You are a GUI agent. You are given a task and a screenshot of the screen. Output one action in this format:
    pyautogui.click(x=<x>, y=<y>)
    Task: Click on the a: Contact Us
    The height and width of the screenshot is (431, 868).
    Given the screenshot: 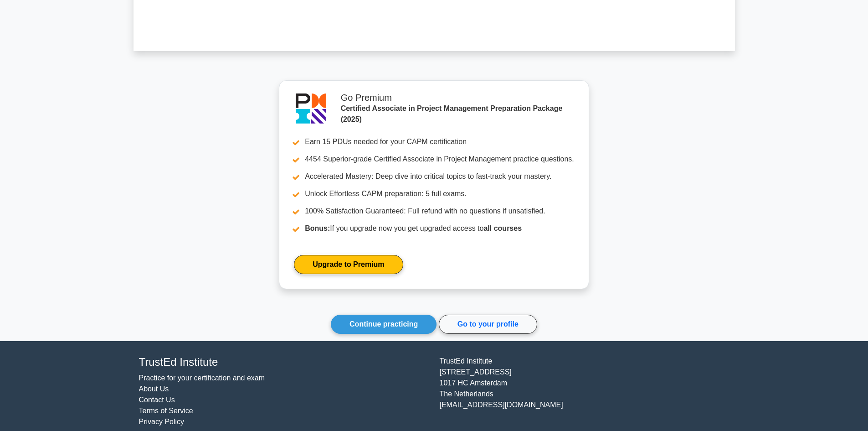 What is the action you would take?
    pyautogui.click(x=157, y=400)
    